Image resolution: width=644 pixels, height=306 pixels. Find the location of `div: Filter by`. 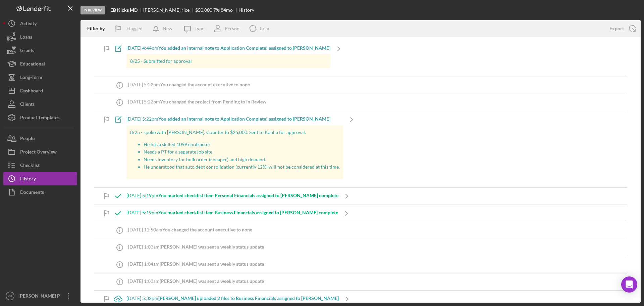

div: Filter by is located at coordinates (98, 29).